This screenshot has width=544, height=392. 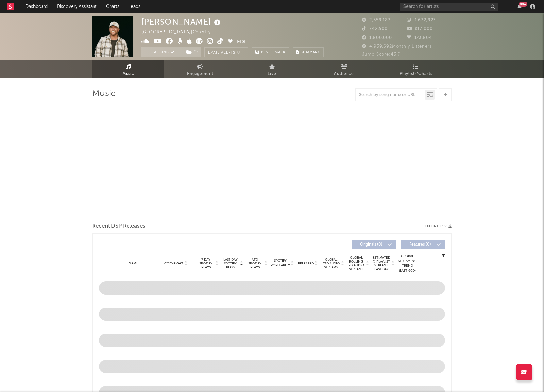 What do you see at coordinates (377, 38) in the screenshot?
I see `span: 1,800,000` at bounding box center [377, 38].